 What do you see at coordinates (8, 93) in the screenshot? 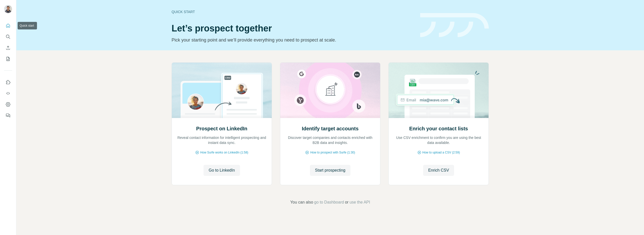
I see `button: Use Surfe API` at bounding box center [8, 93].